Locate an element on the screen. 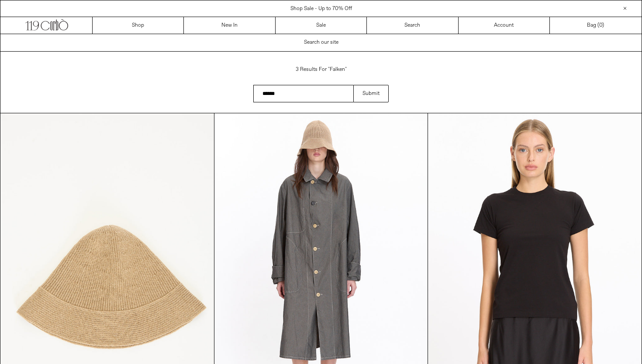 The height and width of the screenshot is (364, 642). a: Bag () is located at coordinates (596, 25).